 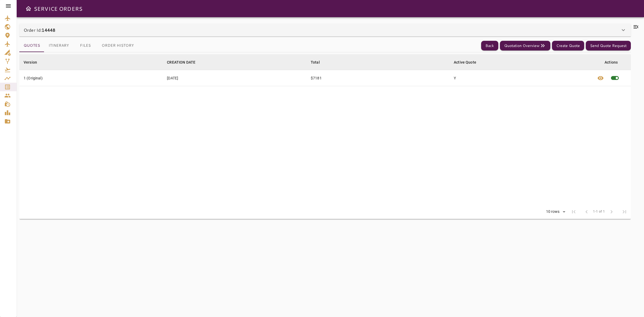 What do you see at coordinates (181, 62) in the screenshot?
I see `div: CREATION DATE` at bounding box center [181, 62].